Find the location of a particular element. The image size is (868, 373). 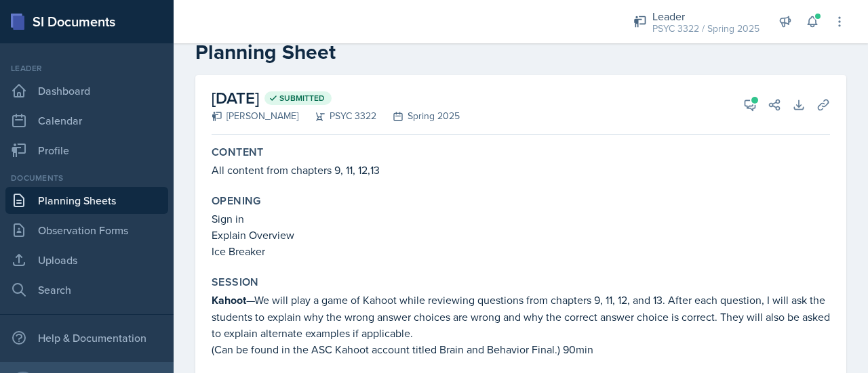

p: All content from chapters 9, 11, 12,13 is located at coordinates (521, 170).